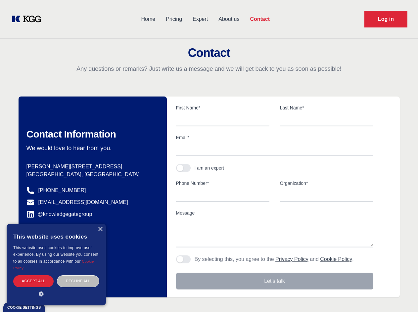 The height and width of the screenshot is (312, 418). I want to click on label: Email*, so click(275, 138).